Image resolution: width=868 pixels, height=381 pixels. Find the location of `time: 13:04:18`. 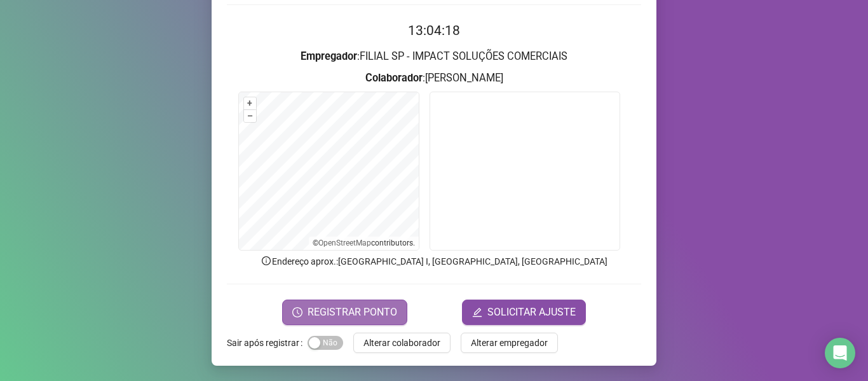

time: 13:04:18 is located at coordinates (434, 31).